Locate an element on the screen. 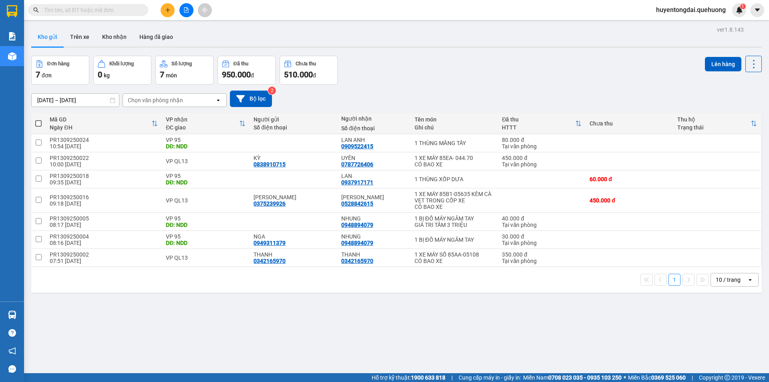  div: 450.000 đ is located at coordinates (542, 158).